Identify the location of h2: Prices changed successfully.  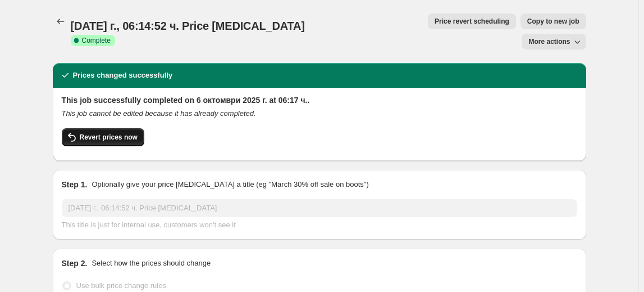
(123, 76).